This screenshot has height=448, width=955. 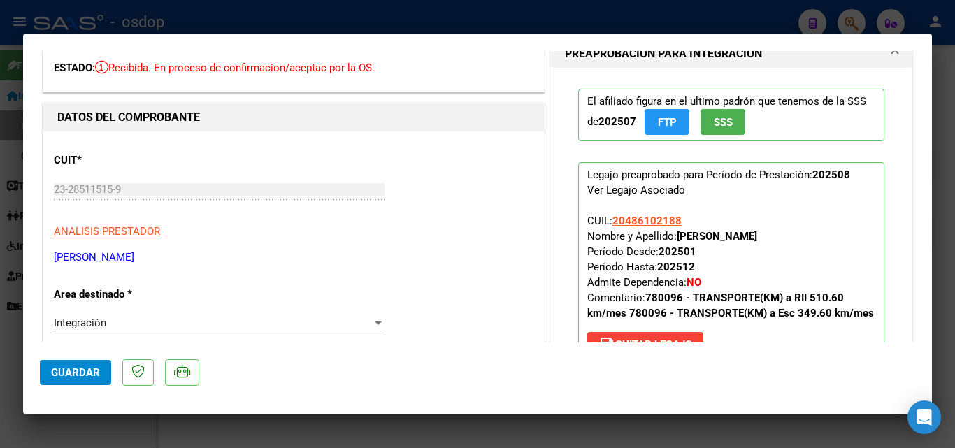 What do you see at coordinates (667, 122) in the screenshot?
I see `button: FTP` at bounding box center [667, 122].